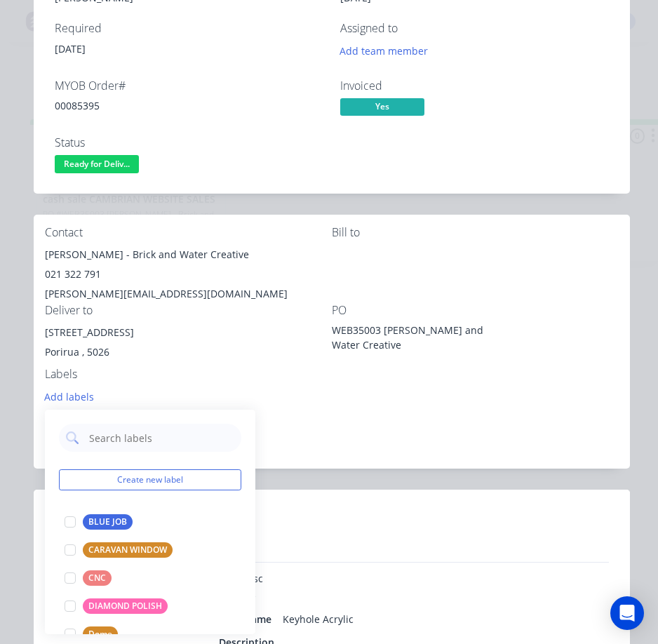  What do you see at coordinates (108, 522) in the screenshot?
I see `div: BLUE JOB` at bounding box center [108, 522].